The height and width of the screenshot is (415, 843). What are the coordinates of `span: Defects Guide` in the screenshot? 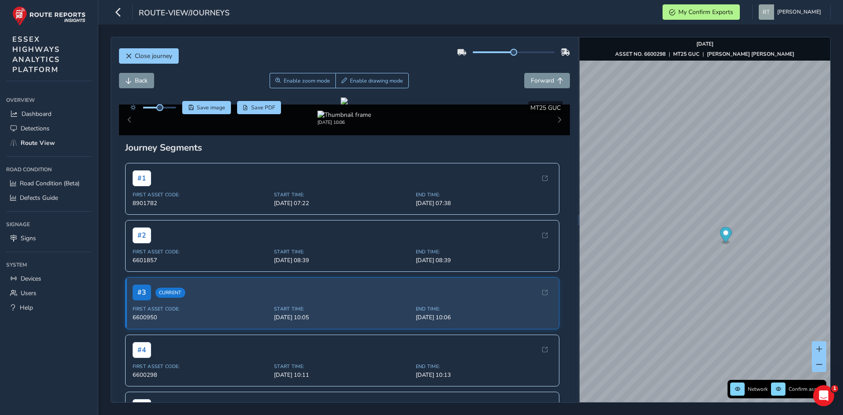 It's located at (39, 198).